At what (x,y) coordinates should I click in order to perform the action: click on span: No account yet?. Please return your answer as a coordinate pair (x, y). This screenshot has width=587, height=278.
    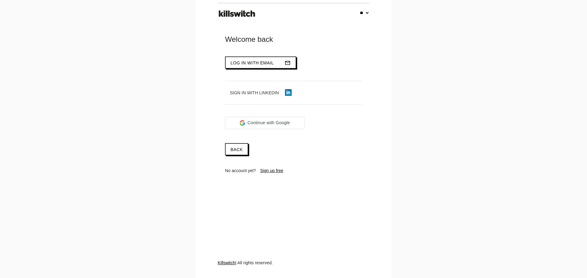
    Looking at the image, I should click on (240, 171).